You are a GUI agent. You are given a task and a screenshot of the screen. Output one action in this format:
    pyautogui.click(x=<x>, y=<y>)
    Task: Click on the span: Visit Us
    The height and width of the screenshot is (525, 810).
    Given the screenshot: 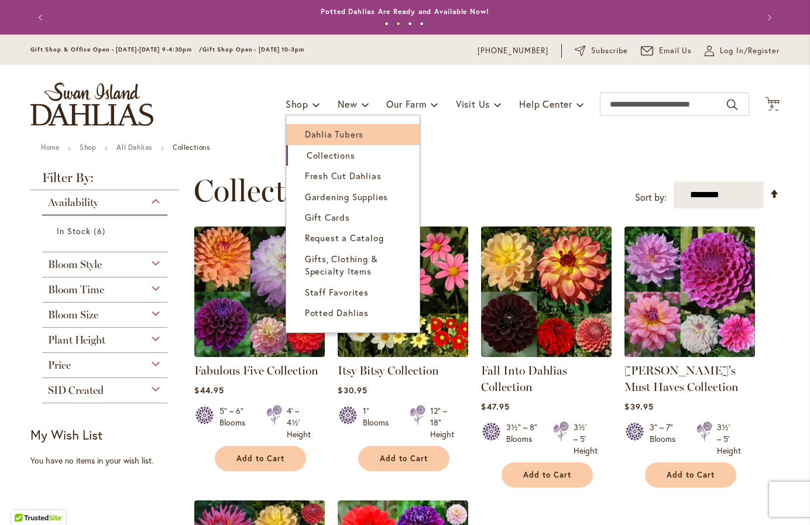 What is the action you would take?
    pyautogui.click(x=473, y=104)
    